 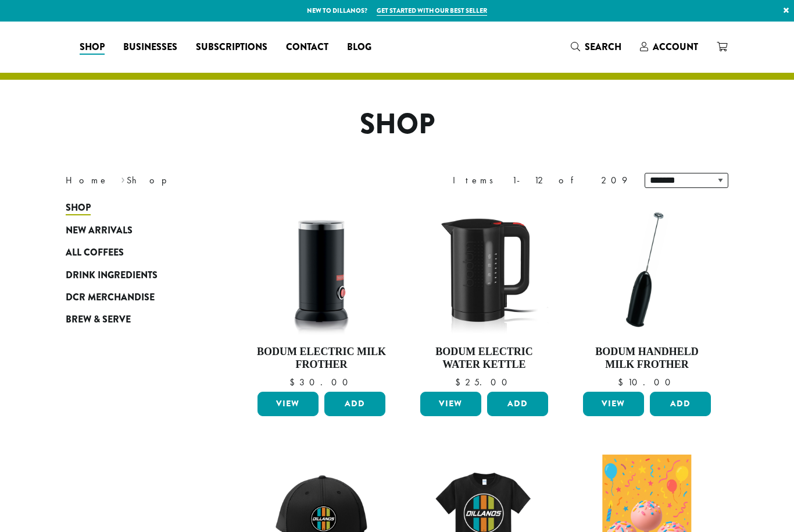 I want to click on span: Contact, so click(x=307, y=48).